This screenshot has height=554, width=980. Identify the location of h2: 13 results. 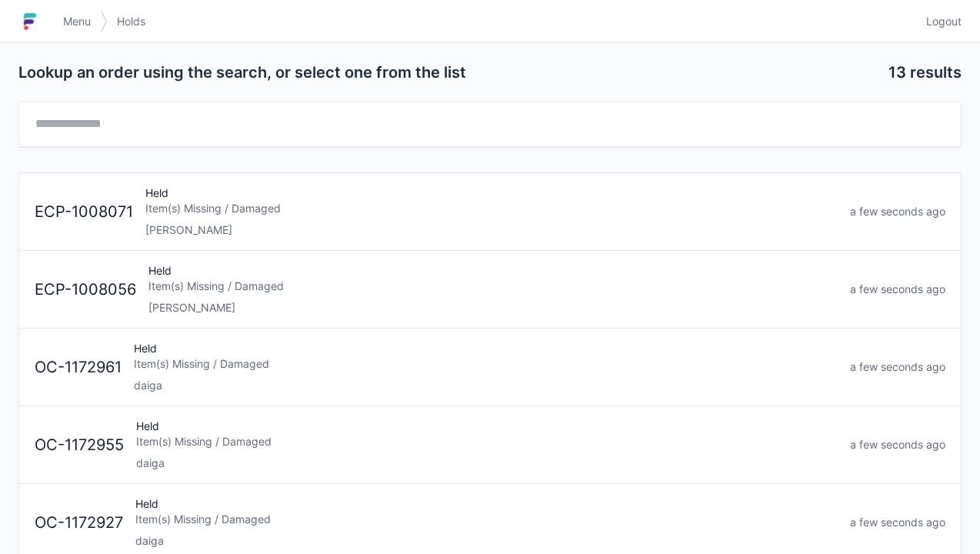
(924, 73).